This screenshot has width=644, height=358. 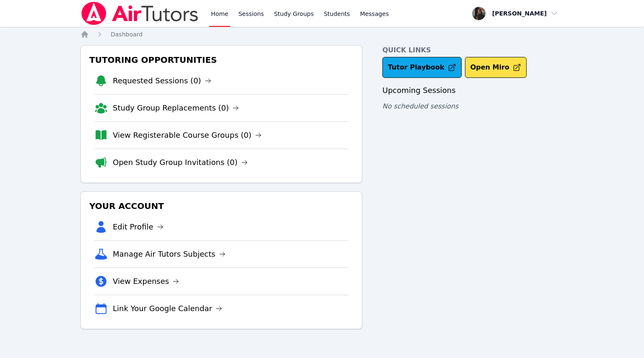 I want to click on span: No scheduled sessions, so click(x=420, y=106).